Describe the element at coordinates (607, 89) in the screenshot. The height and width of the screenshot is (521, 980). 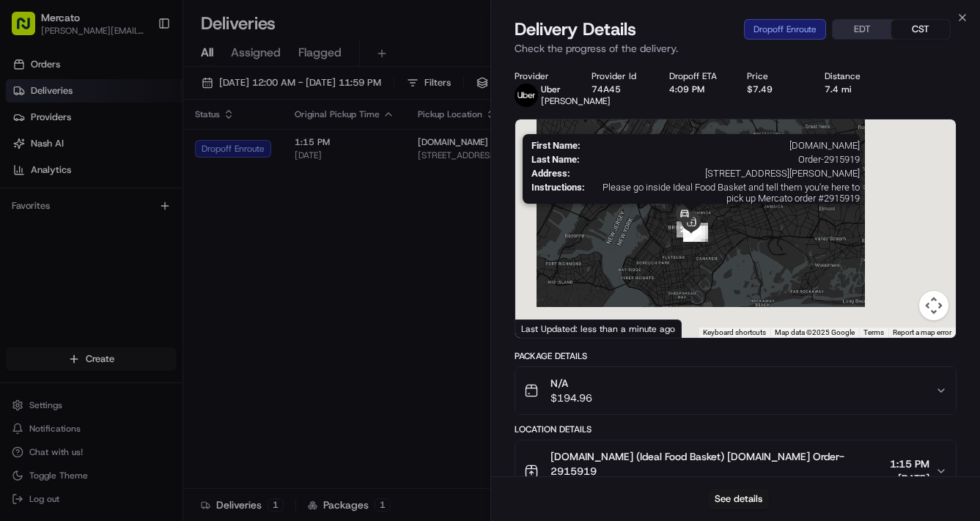
I see `button: 74A45` at that location.